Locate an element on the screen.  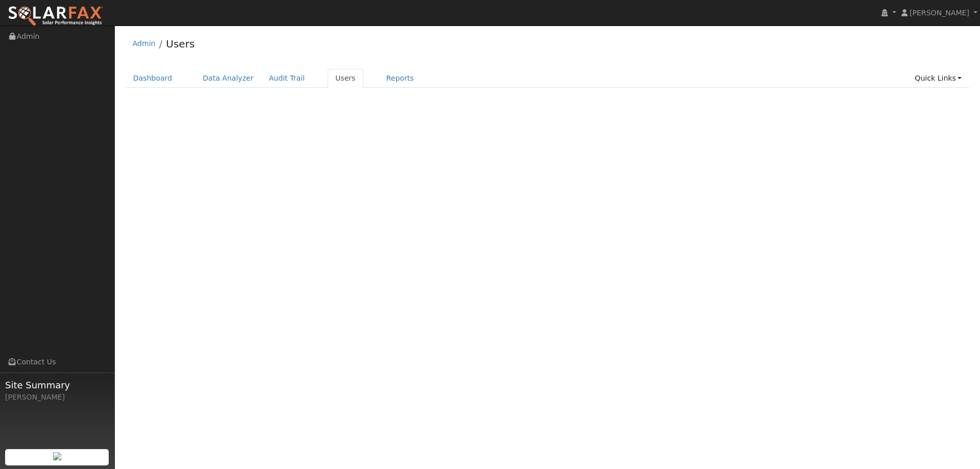
a: Reports is located at coordinates (400, 78).